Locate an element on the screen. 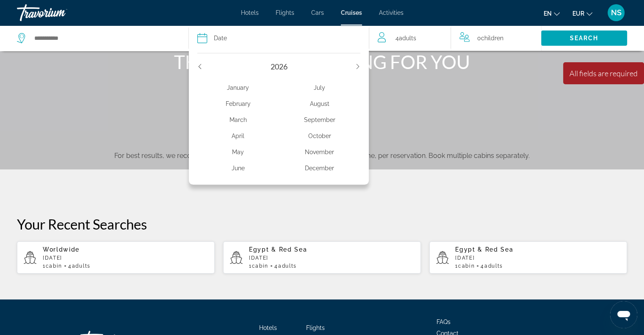 This screenshot has width=644, height=335. div: June is located at coordinates (238, 168).